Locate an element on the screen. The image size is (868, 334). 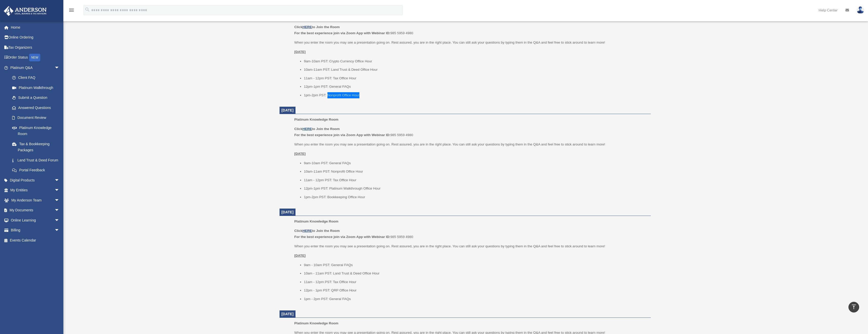
a: My Anderson Teamarrow_drop_down is located at coordinates (36, 200).